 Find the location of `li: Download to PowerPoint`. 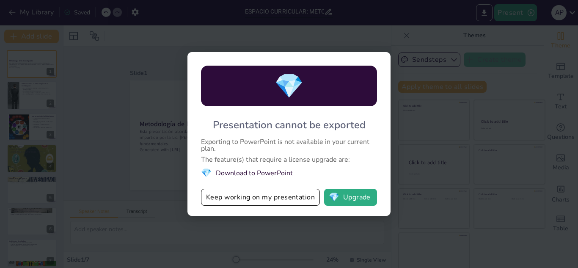

li: Download to PowerPoint is located at coordinates (289, 173).